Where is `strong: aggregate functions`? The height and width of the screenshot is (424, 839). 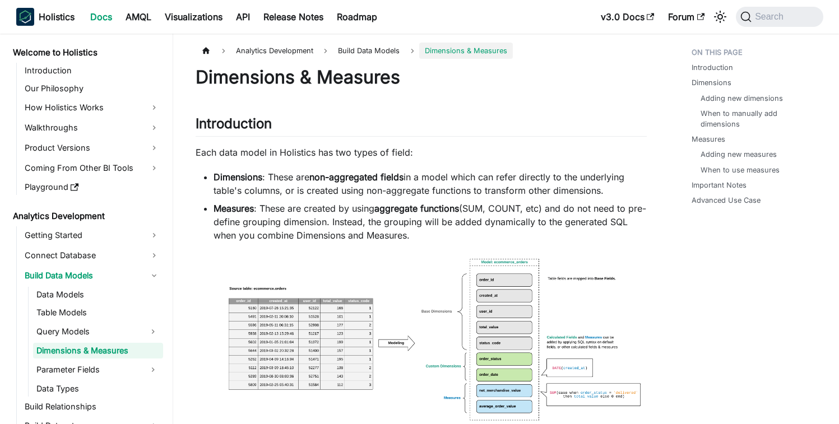 strong: aggregate functions is located at coordinates (416, 208).